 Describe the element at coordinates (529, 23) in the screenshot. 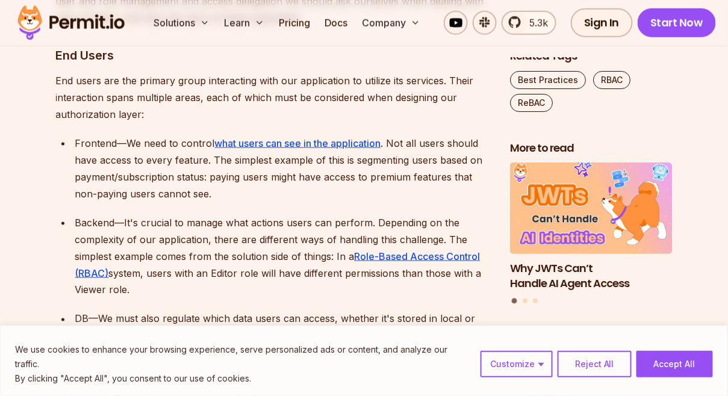

I see `a: 5.3k` at that location.